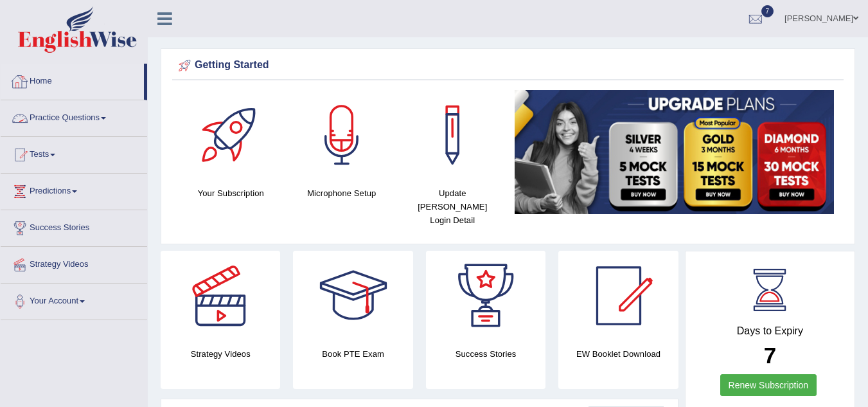 The image size is (868, 407). I want to click on h4: Your Subscription, so click(230, 193).